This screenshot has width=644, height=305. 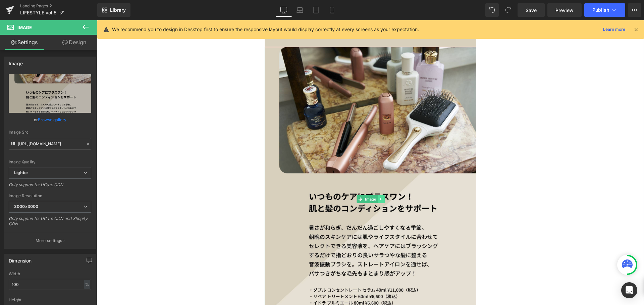 What do you see at coordinates (605, 10) in the screenshot?
I see `button: Publish` at bounding box center [605, 10].